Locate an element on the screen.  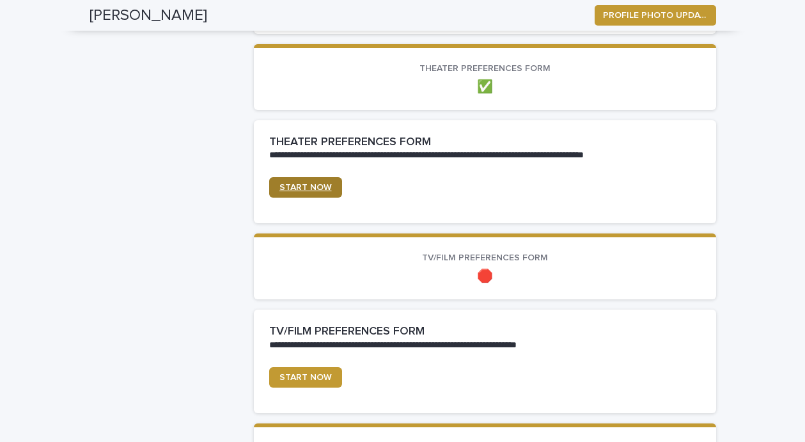
span: TV/FILM PREFERENCES FORM is located at coordinates (484, 258).